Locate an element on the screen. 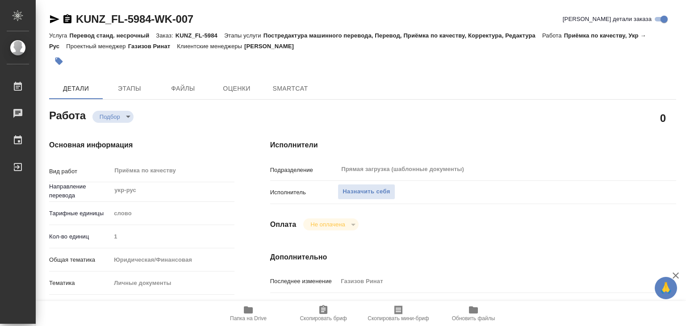  span: Обновить файлы is located at coordinates (473, 318).